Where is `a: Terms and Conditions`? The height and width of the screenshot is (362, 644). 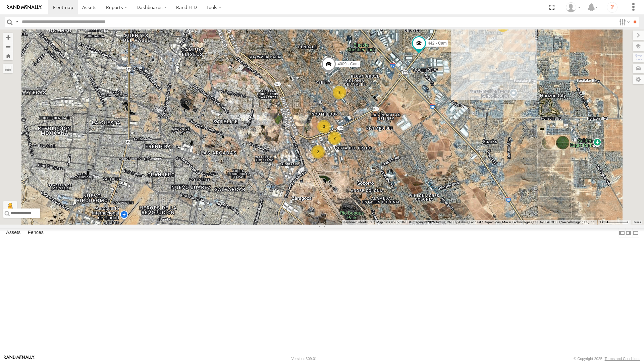
a: Terms and Conditions is located at coordinates (623, 358).